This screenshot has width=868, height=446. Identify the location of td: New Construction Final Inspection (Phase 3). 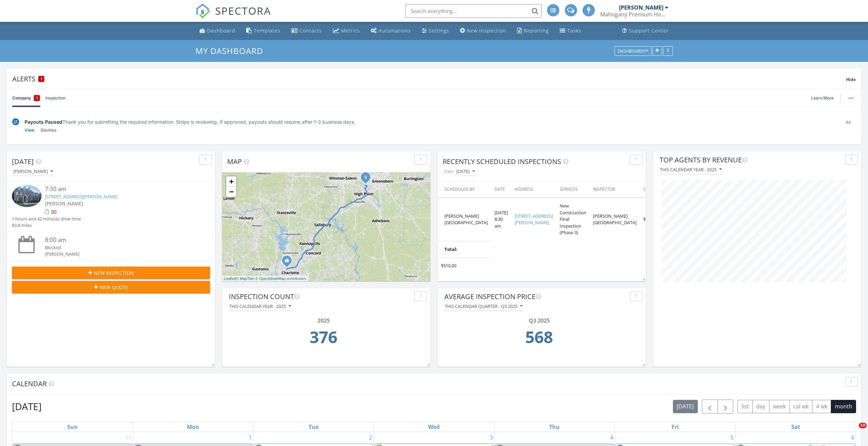
(573, 219).